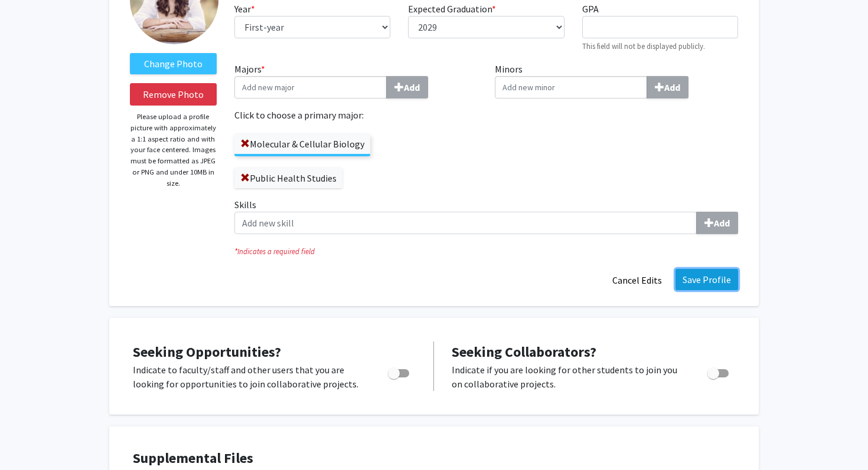  What do you see at coordinates (356, 115) in the screenshot?
I see `label: Click to choose a primary major:` at bounding box center [356, 115].